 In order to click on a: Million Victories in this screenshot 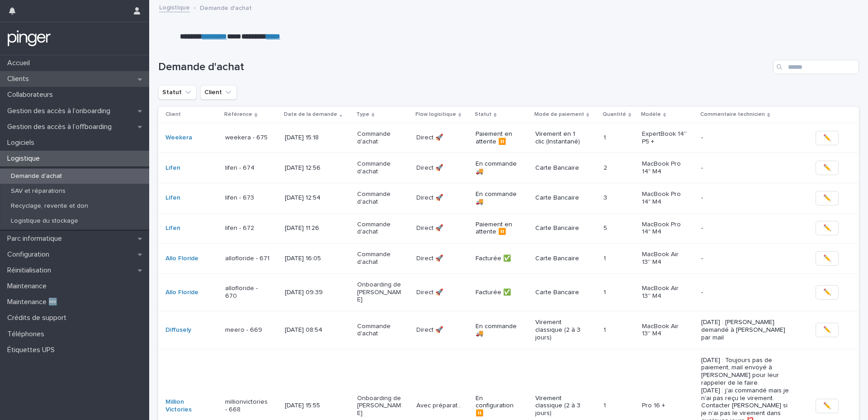, I will do `click(188, 406)`.